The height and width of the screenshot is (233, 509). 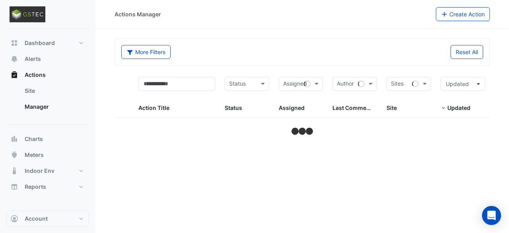 What do you see at coordinates (154, 107) in the screenshot?
I see `span: Action Title` at bounding box center [154, 107].